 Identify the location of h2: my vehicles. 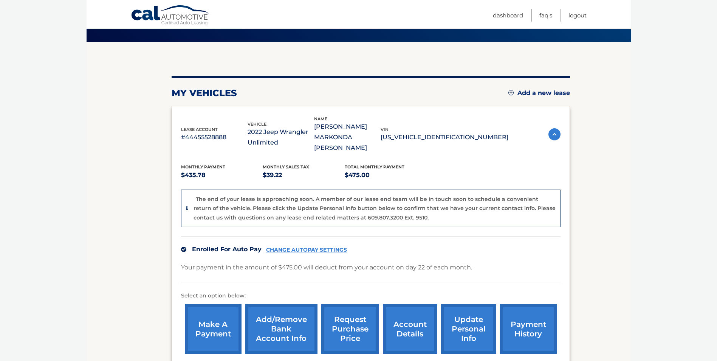
(204, 93).